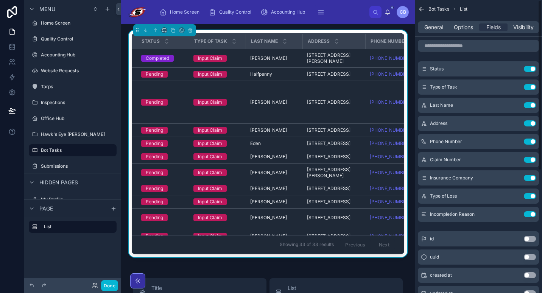  What do you see at coordinates (274, 74) in the screenshot?
I see `a: Halfpenny` at bounding box center [274, 74].